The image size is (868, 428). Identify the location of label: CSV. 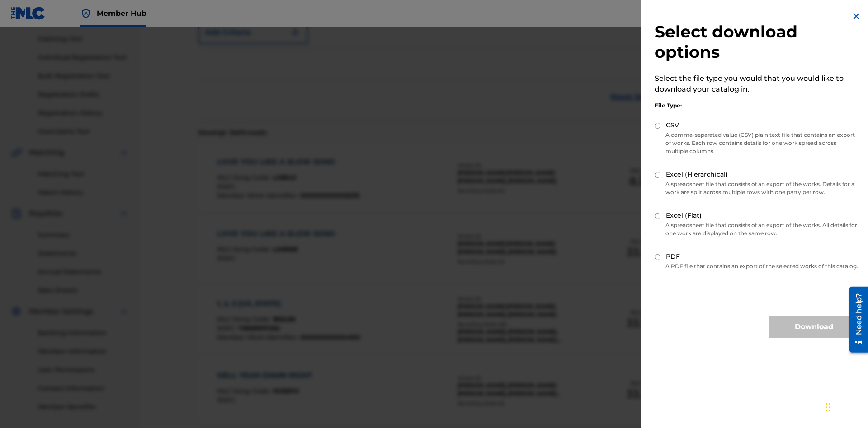
(672, 125).